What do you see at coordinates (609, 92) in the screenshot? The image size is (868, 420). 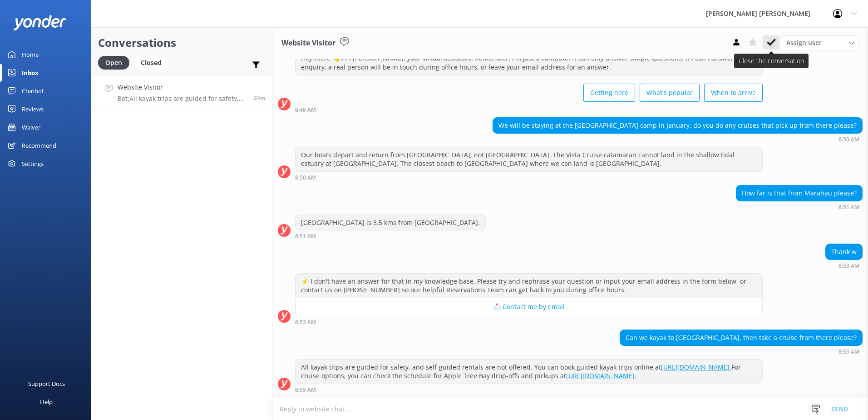 I see `button: Getting here` at bounding box center [609, 92].